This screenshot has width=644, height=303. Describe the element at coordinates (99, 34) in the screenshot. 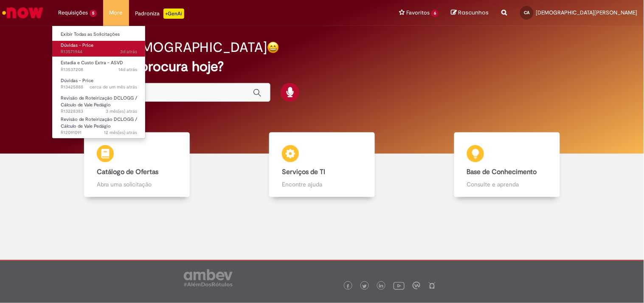

I see `a: Exibir Todas as Solicitações` at that location.